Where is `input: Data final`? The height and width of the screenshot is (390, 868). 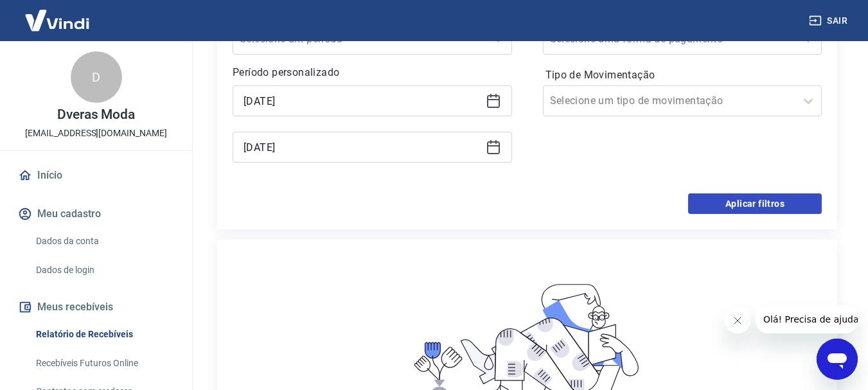 input: Data final is located at coordinates (362, 147).